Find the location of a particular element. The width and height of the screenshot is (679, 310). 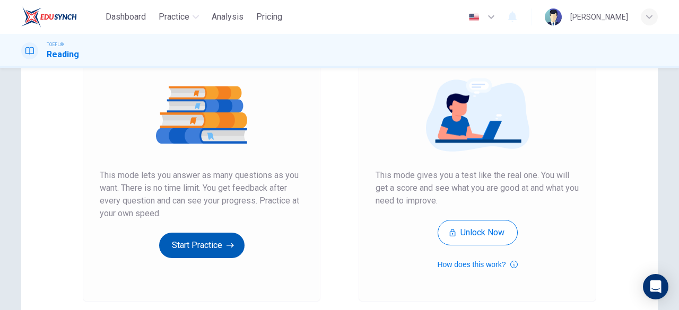

a: Pricing is located at coordinates (269, 17).